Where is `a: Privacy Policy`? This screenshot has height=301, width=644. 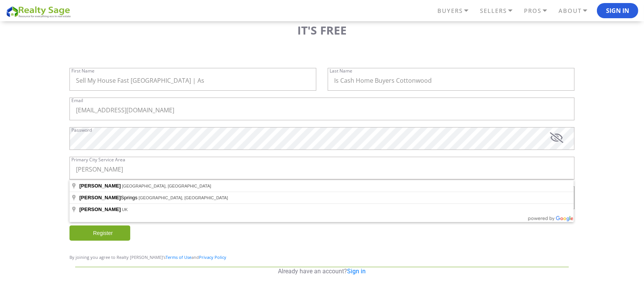
a: Privacy Policy is located at coordinates (213, 257).